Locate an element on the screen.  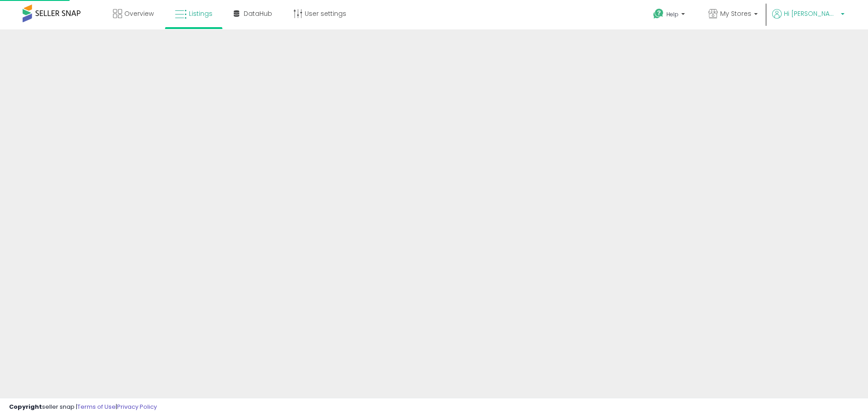
a: Help is located at coordinates (671, 15).